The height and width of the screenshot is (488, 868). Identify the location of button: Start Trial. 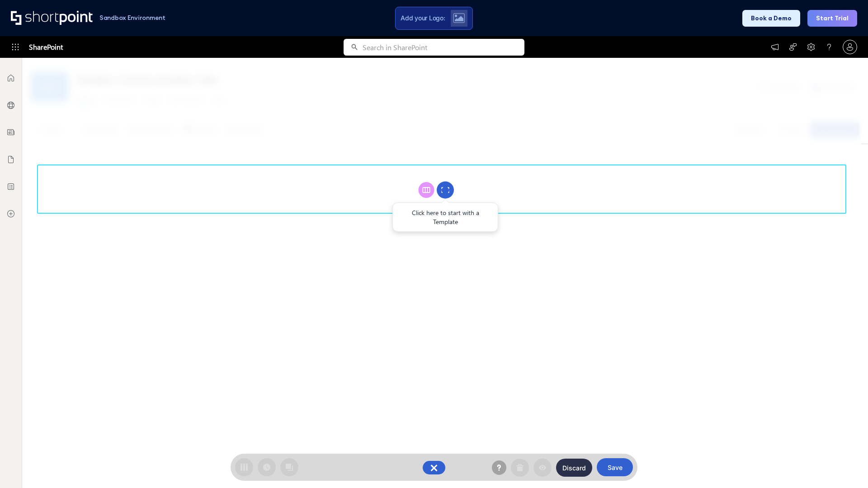
(832, 18).